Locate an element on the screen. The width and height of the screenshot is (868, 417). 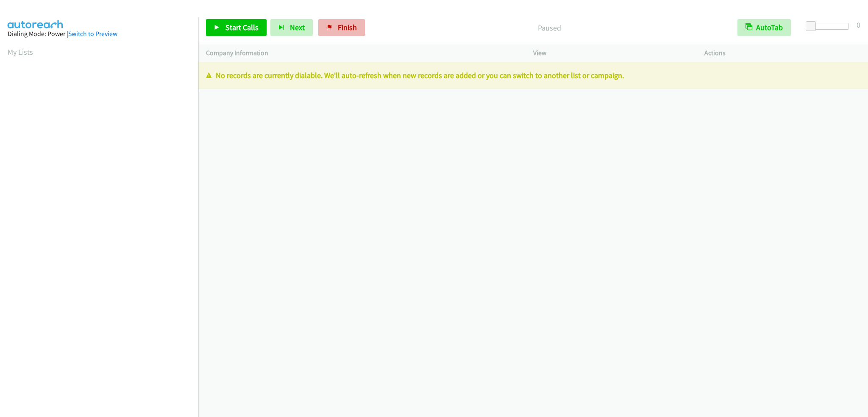
a: Switch to Preview is located at coordinates (93, 34).